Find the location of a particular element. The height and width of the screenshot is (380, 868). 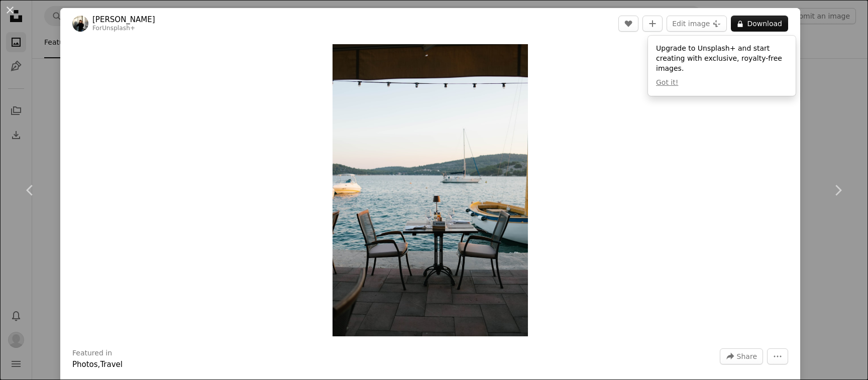

button: Add to Collection is located at coordinates (653, 23).